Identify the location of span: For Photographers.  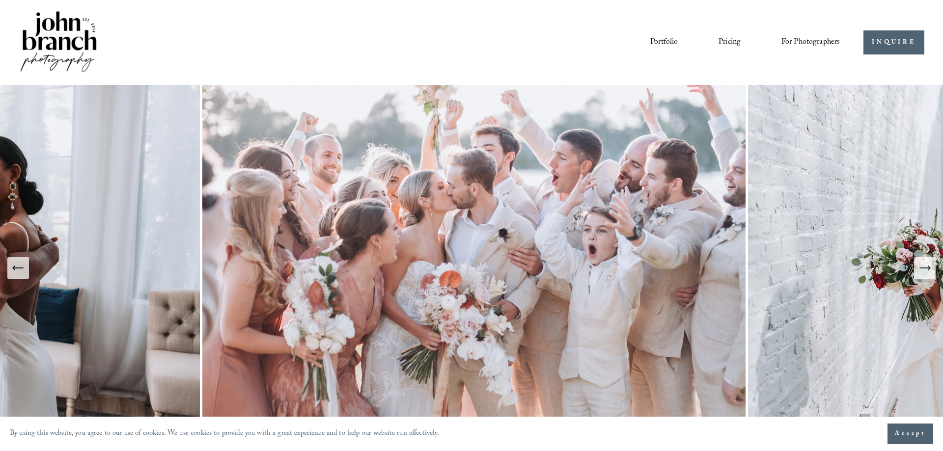
(811, 42).